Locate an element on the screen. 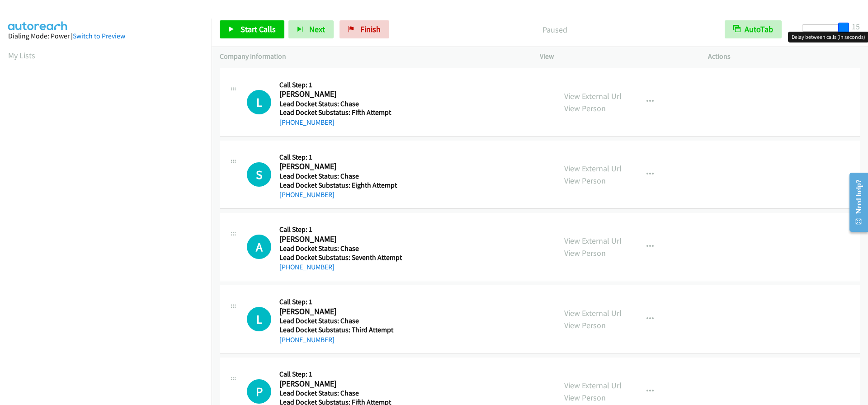  a: My Lists is located at coordinates (22, 55).